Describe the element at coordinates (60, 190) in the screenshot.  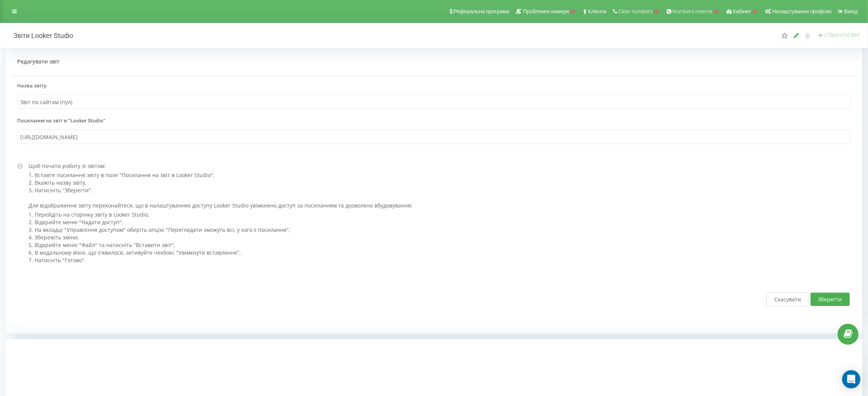
I see `span: 3. Натисніть "Зберегти".` at that location.